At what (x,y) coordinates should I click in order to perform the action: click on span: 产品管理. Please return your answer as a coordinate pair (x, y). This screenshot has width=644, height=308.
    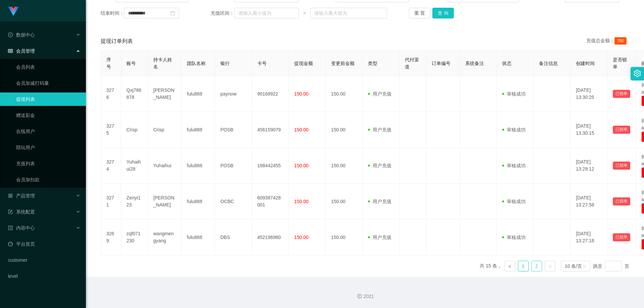
    Looking at the image, I should click on (22, 196).